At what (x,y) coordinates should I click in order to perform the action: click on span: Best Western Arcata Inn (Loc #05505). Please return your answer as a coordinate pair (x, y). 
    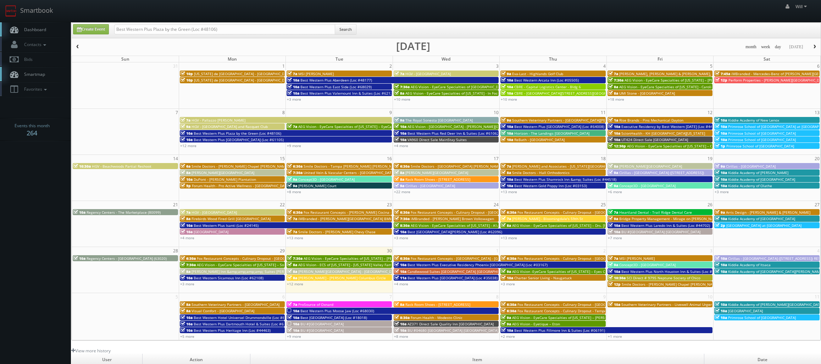
    Looking at the image, I should click on (546, 80).